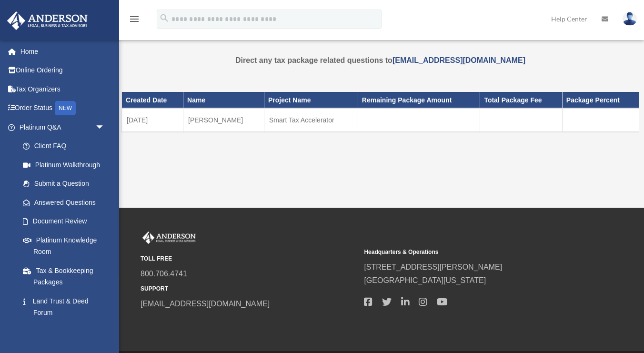 The width and height of the screenshot is (644, 353). I want to click on th: Created Date, so click(153, 100).